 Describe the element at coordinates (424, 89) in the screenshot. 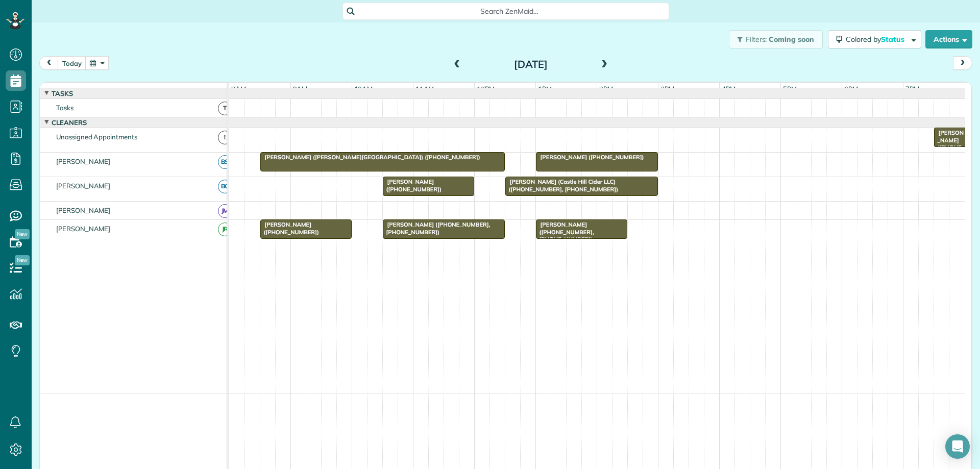

I see `span: 11am` at that location.